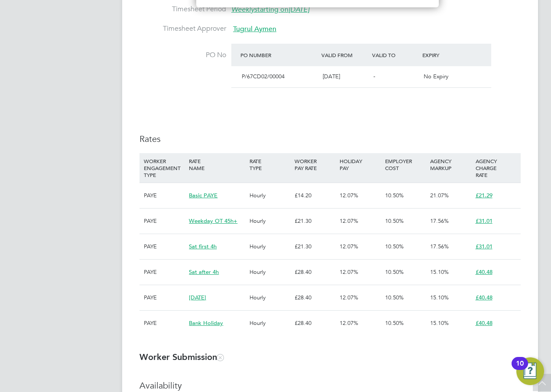 The image size is (551, 392). What do you see at coordinates (204, 272) in the screenshot?
I see `span: Sat after 4h` at bounding box center [204, 272].